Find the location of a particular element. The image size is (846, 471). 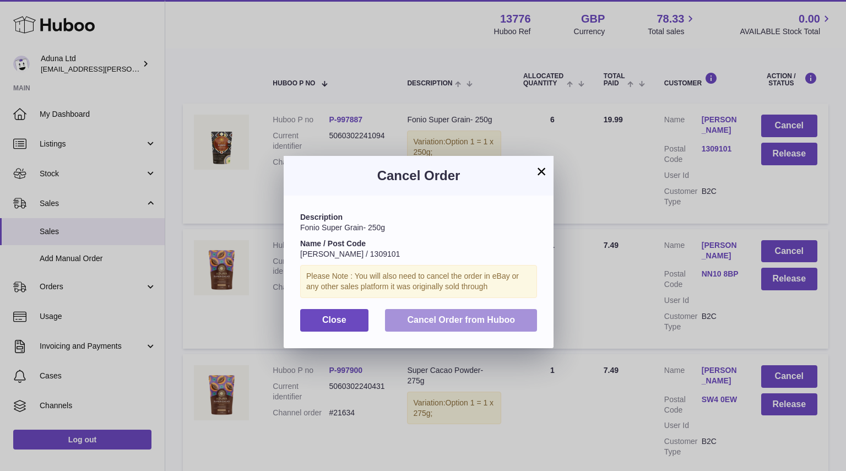

h3: Cancel Order is located at coordinates (419, 176).